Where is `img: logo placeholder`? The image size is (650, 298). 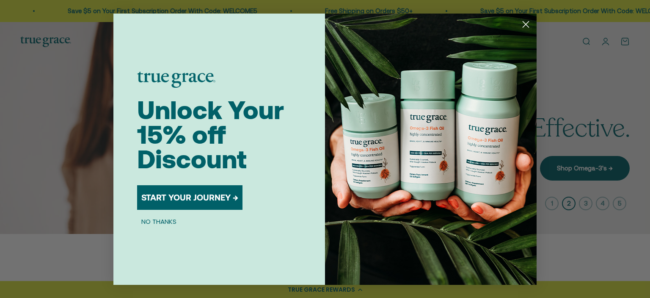 img: logo placeholder is located at coordinates (176, 80).